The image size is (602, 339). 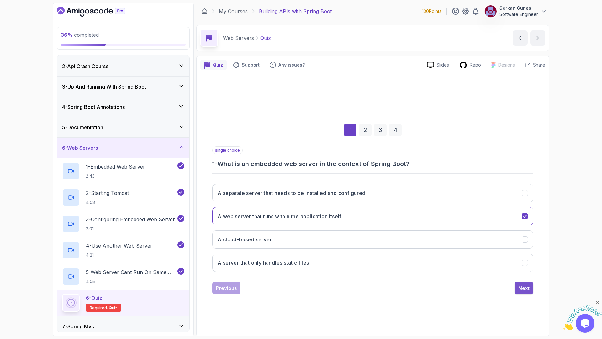 I want to click on span: Required-, so click(x=99, y=308).